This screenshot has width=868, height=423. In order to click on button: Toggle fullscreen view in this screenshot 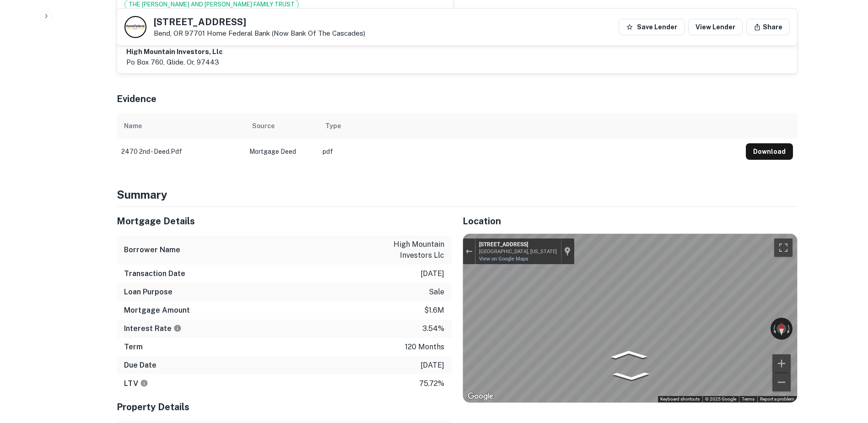, I will do `click(784, 247)`.